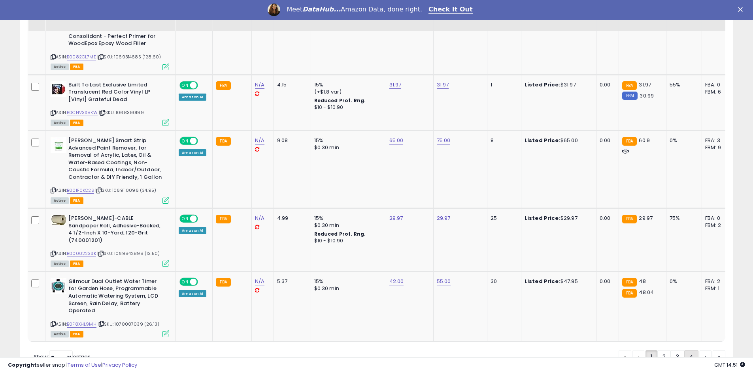 The image size is (753, 373). Describe the element at coordinates (677, 357) in the screenshot. I see `a: 3` at that location.